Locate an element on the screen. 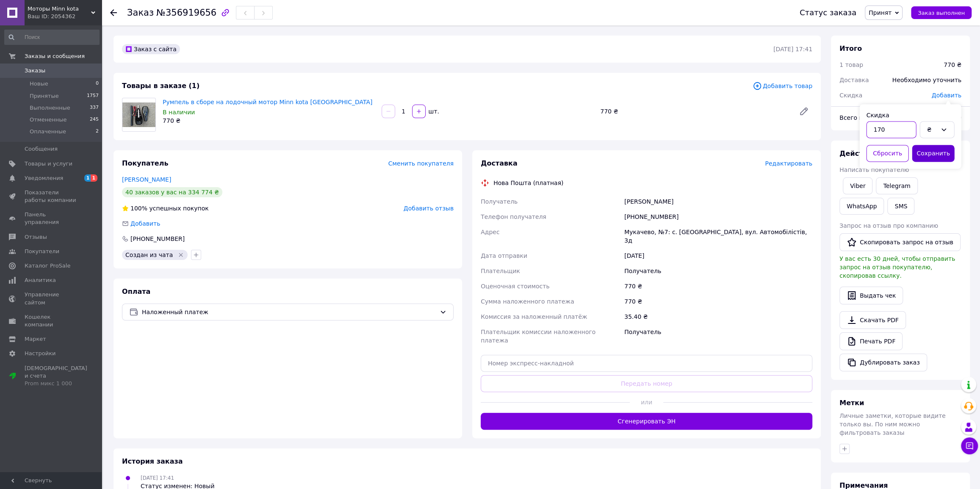 Image resolution: width=980 pixels, height=489 pixels. div: Скидка is located at coordinates (910, 115).